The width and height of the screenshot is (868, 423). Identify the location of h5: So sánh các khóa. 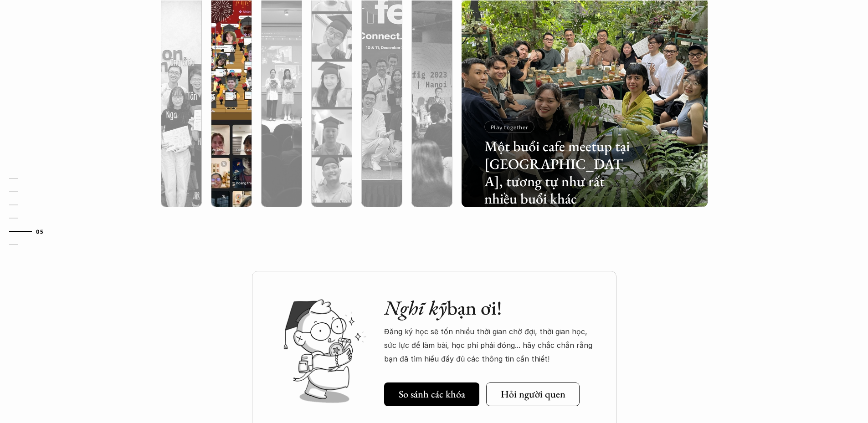
(432, 395).